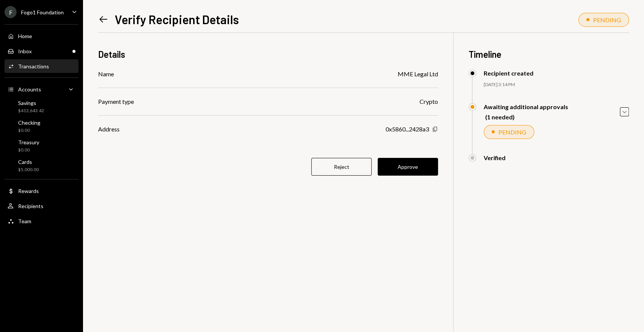  Describe the element at coordinates (408, 166) in the screenshot. I see `button: Approve` at that location.